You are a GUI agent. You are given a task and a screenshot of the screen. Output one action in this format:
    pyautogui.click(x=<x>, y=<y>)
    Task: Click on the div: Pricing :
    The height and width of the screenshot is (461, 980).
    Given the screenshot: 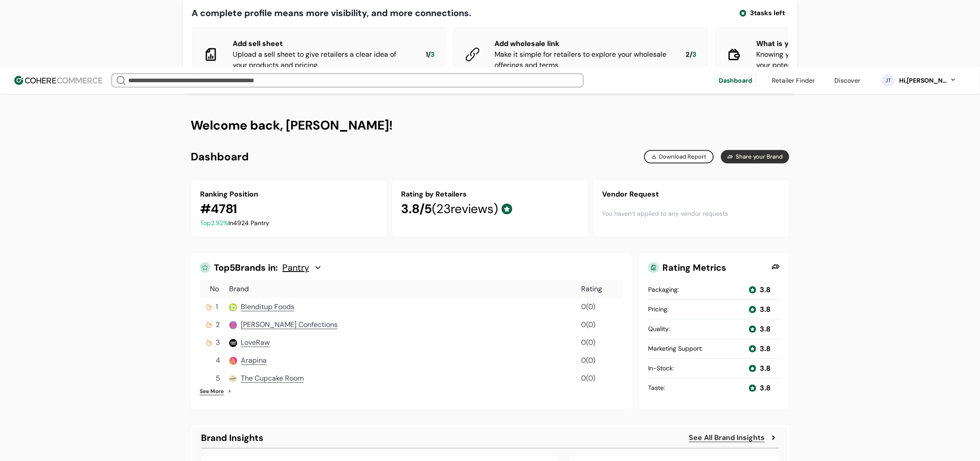 What is the action you would take?
    pyautogui.click(x=658, y=309)
    